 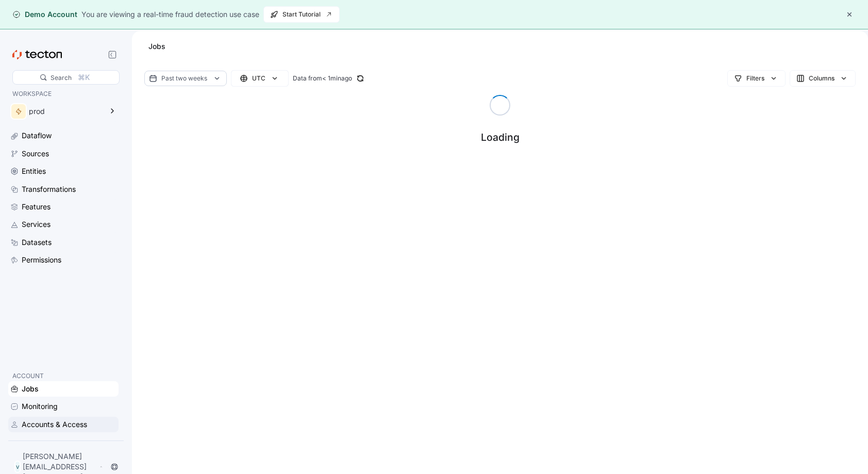 I want to click on div: Search⌘K, so click(x=66, y=77).